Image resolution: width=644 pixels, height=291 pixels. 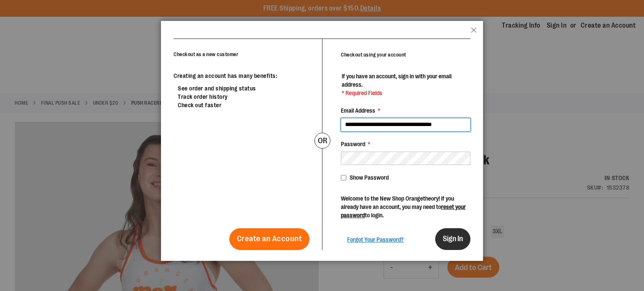 What do you see at coordinates (405, 93) in the screenshot?
I see `span: * Required Fields` at bounding box center [405, 93].